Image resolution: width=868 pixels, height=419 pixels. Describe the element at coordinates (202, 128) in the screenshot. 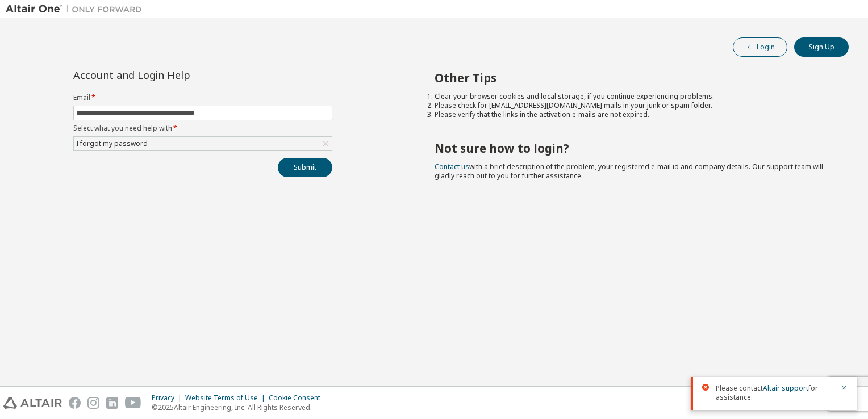

I see `label: Select what you need help with` at that location.